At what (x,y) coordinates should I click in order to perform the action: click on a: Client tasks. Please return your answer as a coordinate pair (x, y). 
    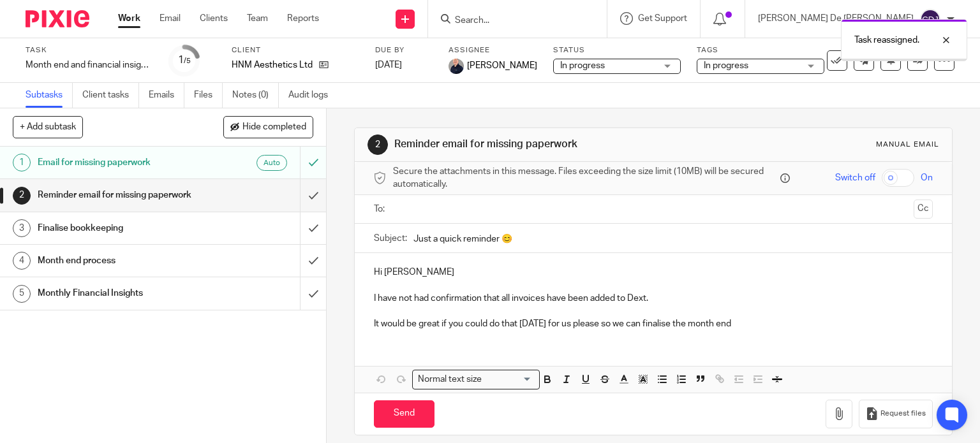
    Looking at the image, I should click on (110, 95).